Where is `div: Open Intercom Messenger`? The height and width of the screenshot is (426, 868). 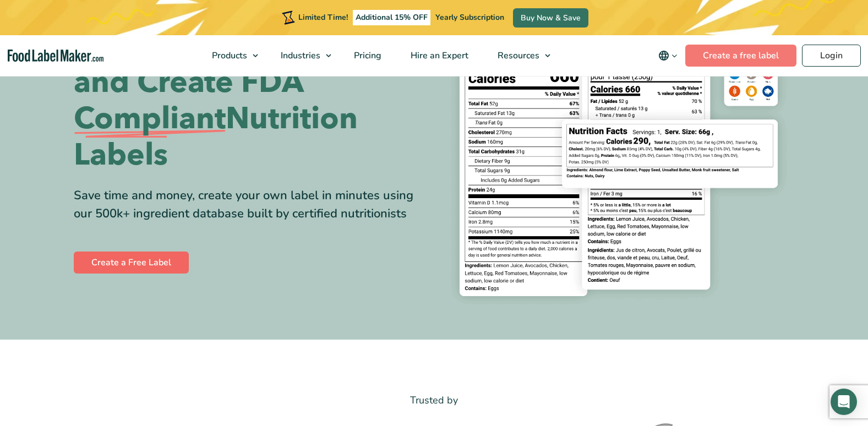
div: Open Intercom Messenger is located at coordinates (843, 401).